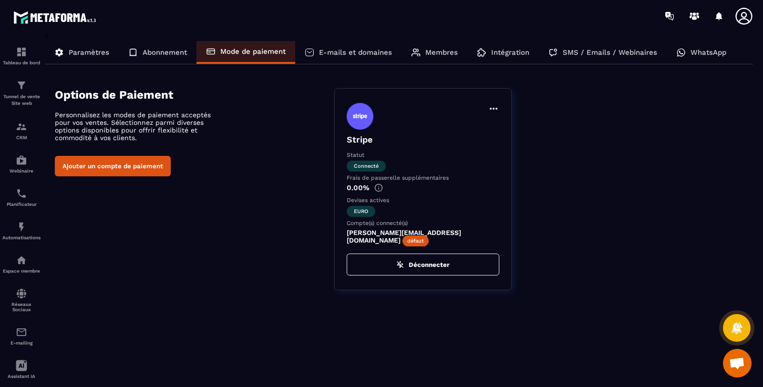 The width and height of the screenshot is (763, 387). I want to click on p: Abonnement, so click(165, 52).